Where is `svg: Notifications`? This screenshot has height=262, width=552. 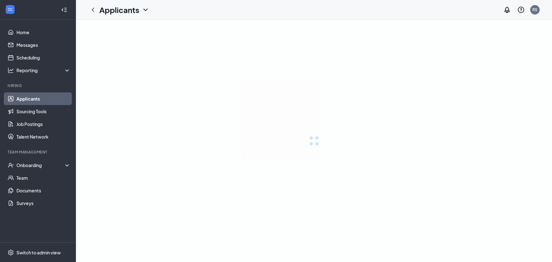
svg: Notifications is located at coordinates (507, 10).